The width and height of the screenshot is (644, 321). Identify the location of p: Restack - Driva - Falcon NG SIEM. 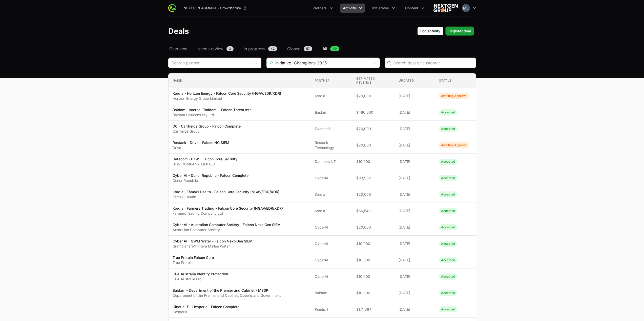
(201, 143).